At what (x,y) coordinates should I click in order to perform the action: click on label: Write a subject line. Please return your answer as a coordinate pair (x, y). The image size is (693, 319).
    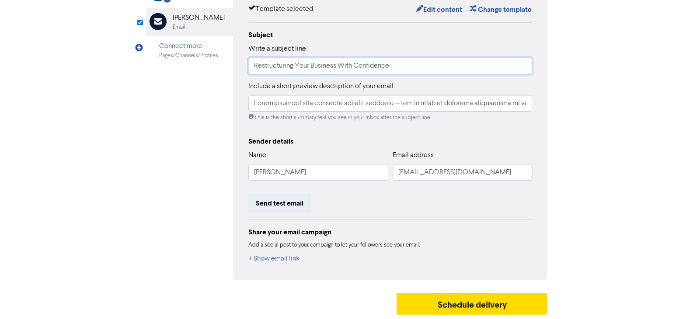
    Looking at the image, I should click on (277, 49).